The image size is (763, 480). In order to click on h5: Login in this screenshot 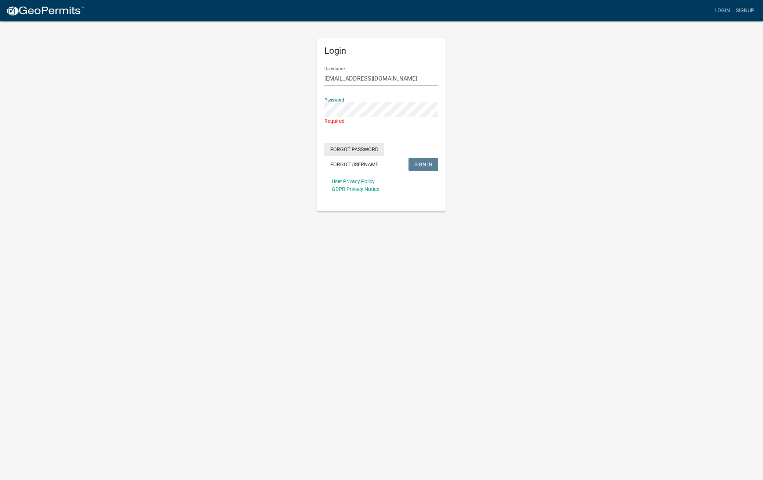, I will do `click(382, 51)`.